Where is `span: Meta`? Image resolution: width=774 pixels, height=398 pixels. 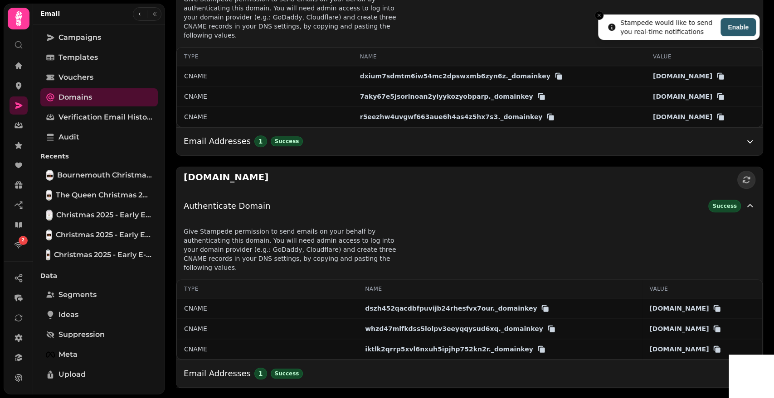 span: Meta is located at coordinates (68, 355).